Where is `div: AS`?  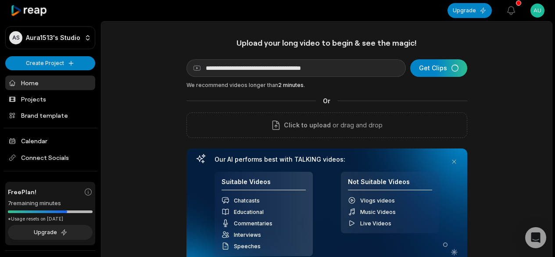 div: AS is located at coordinates (16, 38).